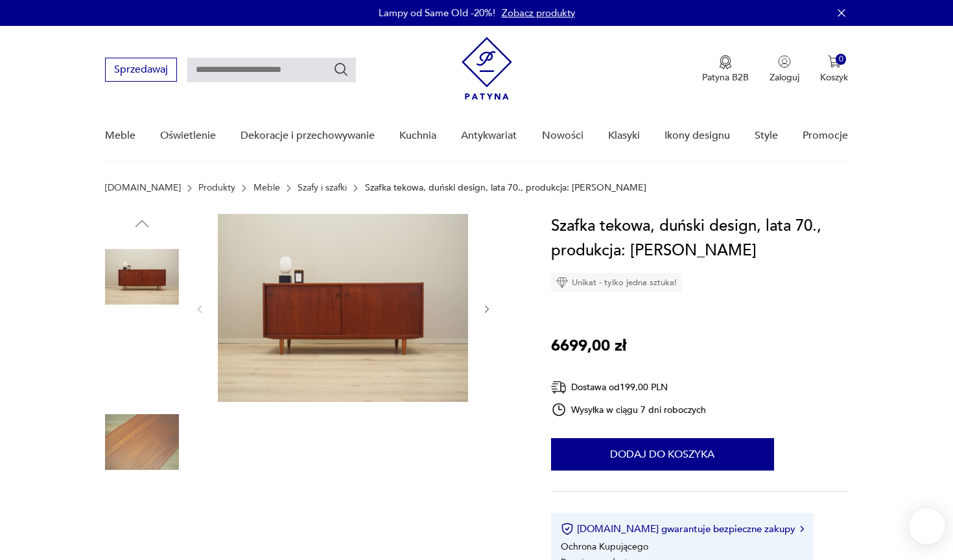  Describe the element at coordinates (538, 13) in the screenshot. I see `a: Zobacz produkty` at that location.